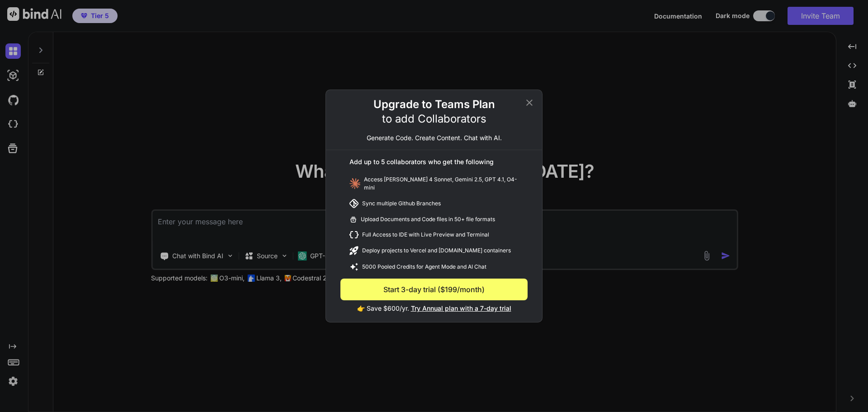 The height and width of the screenshot is (412, 868). I want to click on p: to add Collaborators, so click(434, 119).